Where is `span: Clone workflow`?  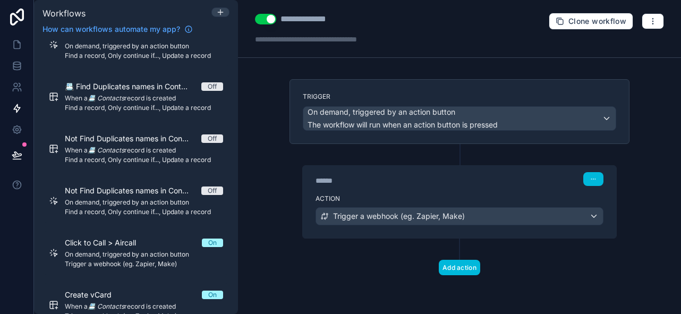
span: Clone workflow is located at coordinates (597, 21).